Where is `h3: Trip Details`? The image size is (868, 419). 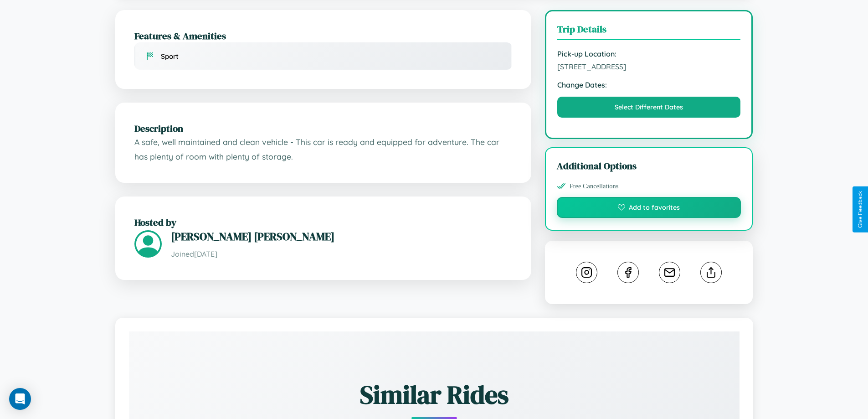
h3: Trip Details is located at coordinates (649, 31).